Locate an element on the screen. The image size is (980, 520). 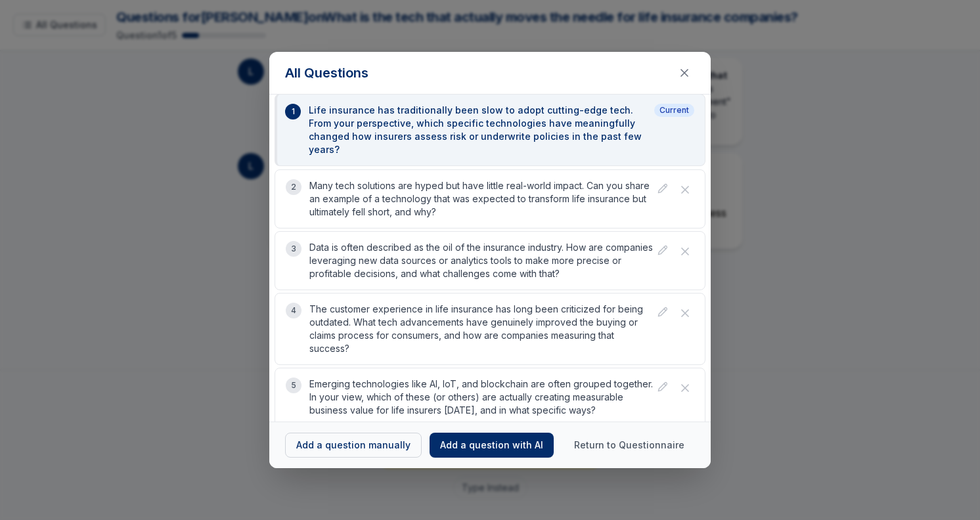
button: Question 1, current question is located at coordinates (490, 130).